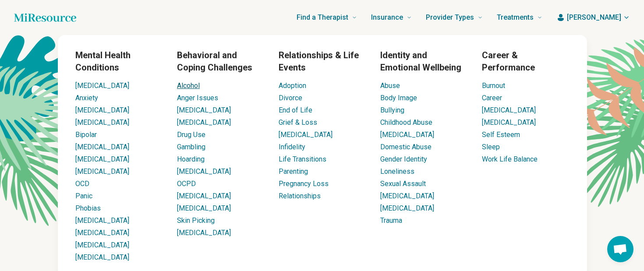 This screenshot has height=271, width=644. Describe the element at coordinates (45, 18) in the screenshot. I see `a: Home page` at that location.